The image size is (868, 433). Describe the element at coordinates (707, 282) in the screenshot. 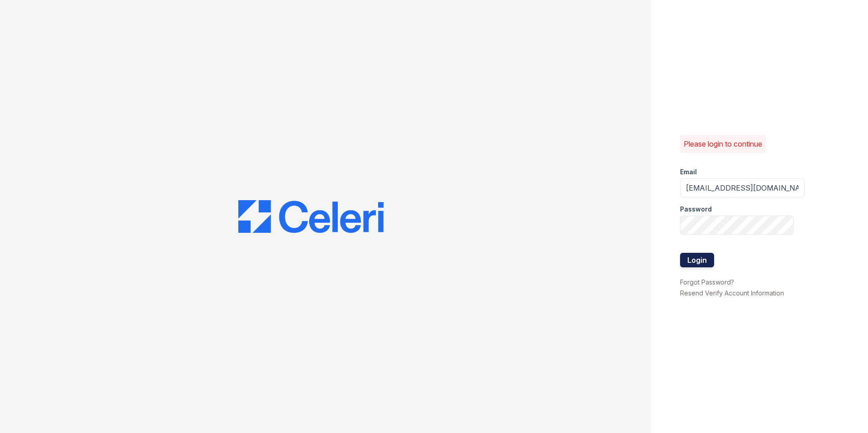

I see `a: Forgot Password?` at that location.